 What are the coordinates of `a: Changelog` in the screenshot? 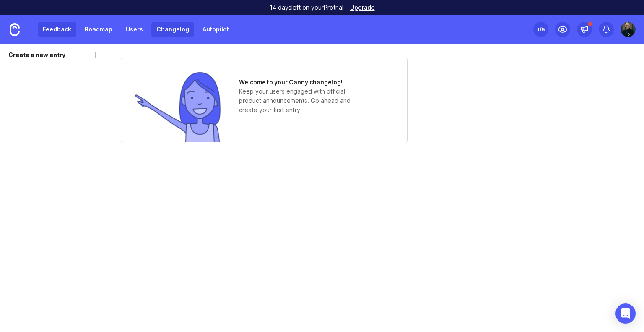 It's located at (173, 29).